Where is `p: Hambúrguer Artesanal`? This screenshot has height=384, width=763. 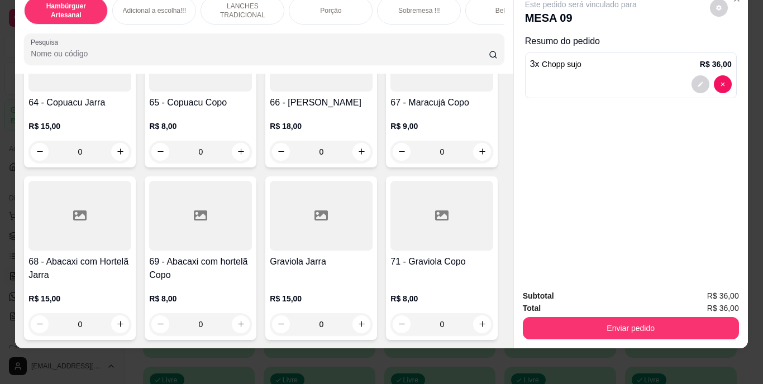
p: Hambúrguer Artesanal is located at coordinates (66, 11).